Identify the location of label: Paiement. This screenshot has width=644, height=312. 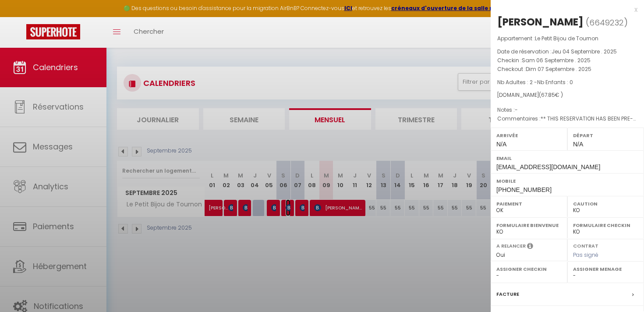
(529, 204).